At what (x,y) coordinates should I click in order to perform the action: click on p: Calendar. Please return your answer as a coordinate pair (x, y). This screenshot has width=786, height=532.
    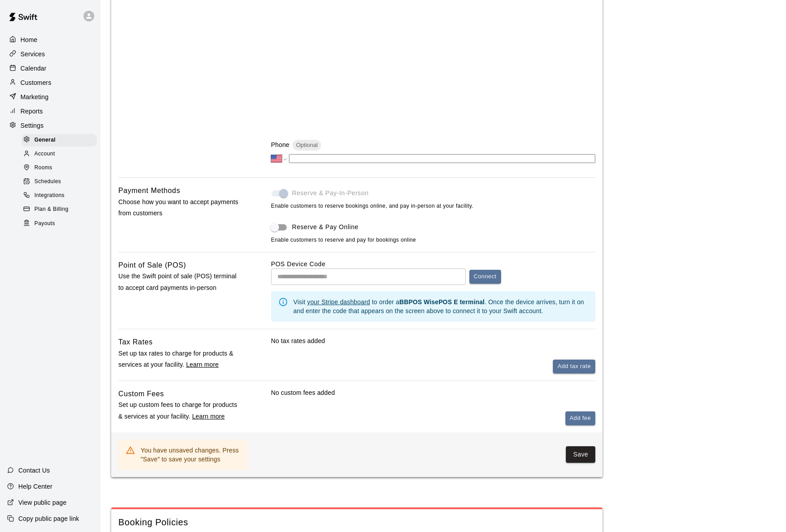
    Looking at the image, I should click on (33, 68).